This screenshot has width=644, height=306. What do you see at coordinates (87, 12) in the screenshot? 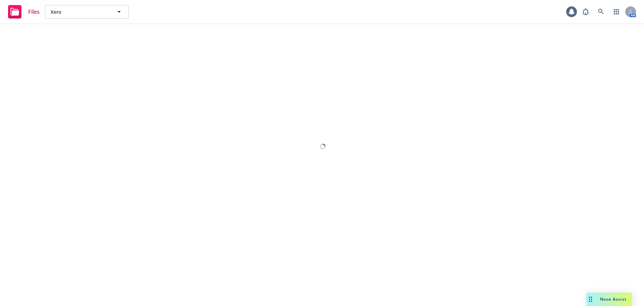
I see `button: Xero` at bounding box center [87, 12].